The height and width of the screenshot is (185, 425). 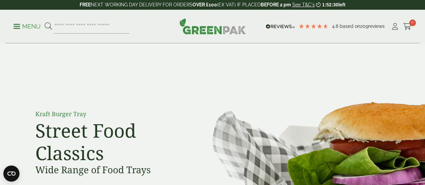 What do you see at coordinates (395, 27) in the screenshot?
I see `i: My Account` at bounding box center [395, 27].